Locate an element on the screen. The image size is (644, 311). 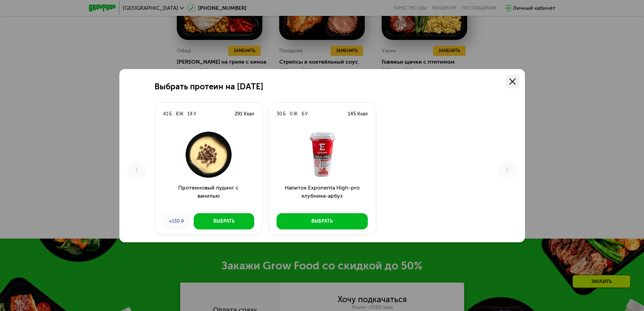
div: 0 is located at coordinates (291, 114).